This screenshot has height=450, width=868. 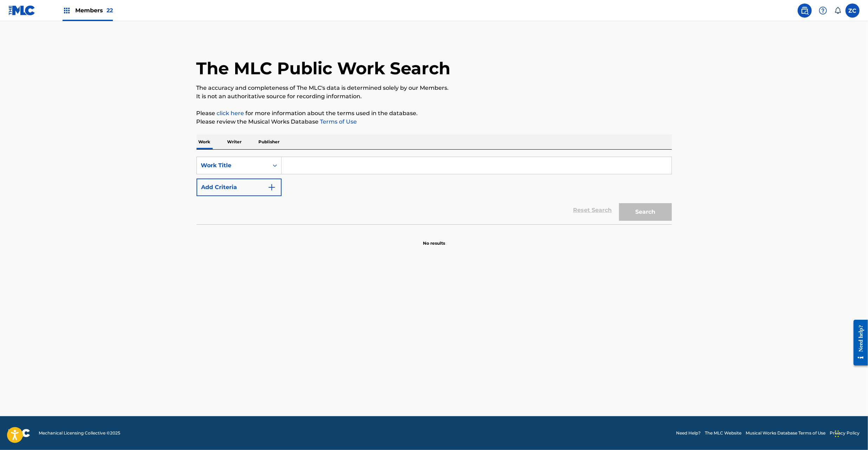 I want to click on a: Musical Works Database Terms of Use, so click(x=786, y=433).